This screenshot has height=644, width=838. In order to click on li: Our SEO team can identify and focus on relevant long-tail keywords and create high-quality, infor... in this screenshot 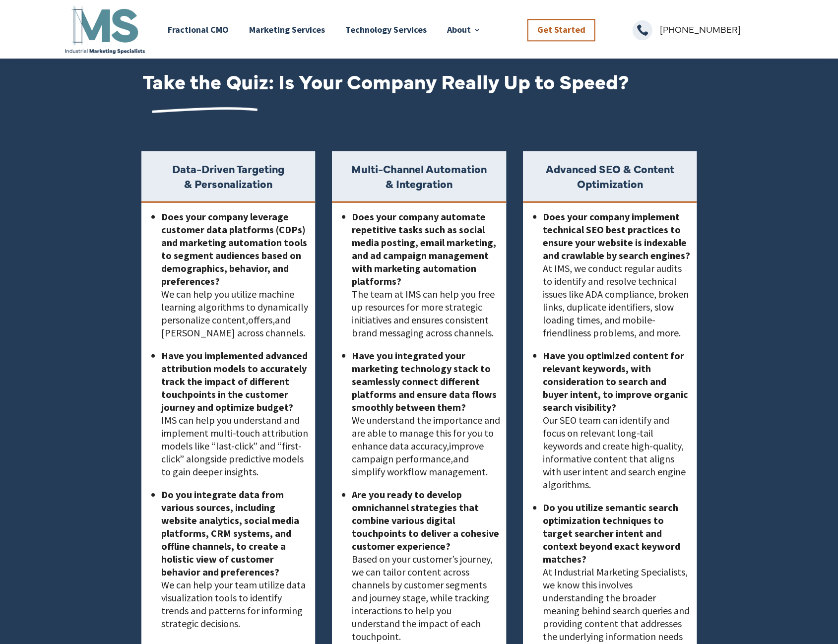, I will do `click(617, 420)`.